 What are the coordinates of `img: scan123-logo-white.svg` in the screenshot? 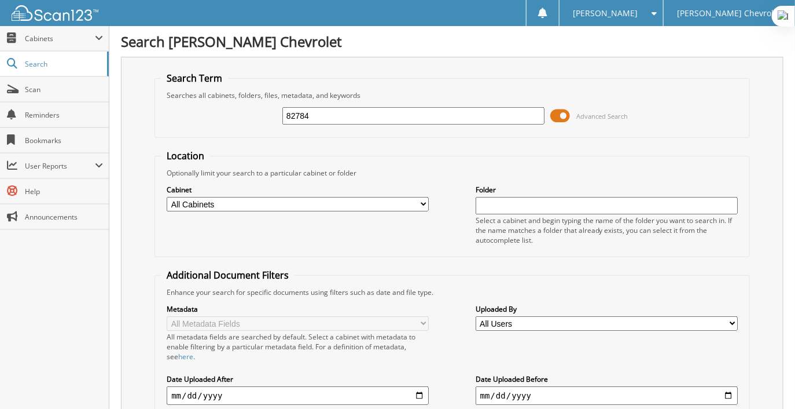 It's located at (55, 13).